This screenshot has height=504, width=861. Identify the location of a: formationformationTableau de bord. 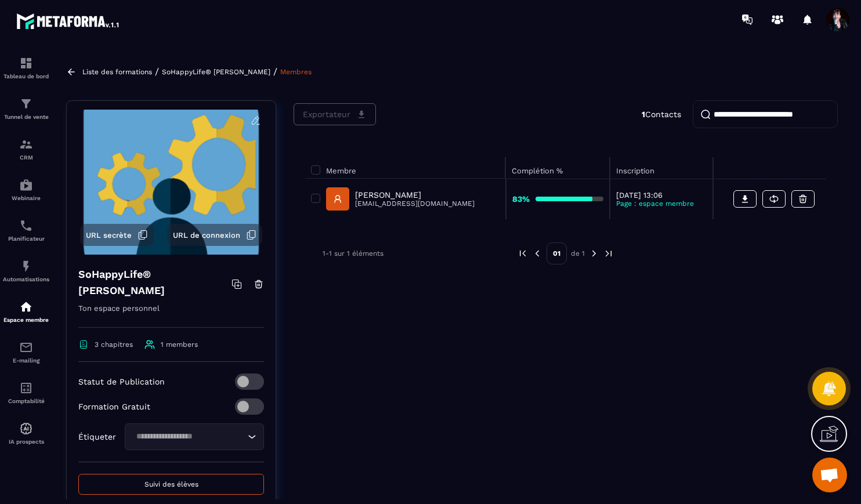
(26, 68).